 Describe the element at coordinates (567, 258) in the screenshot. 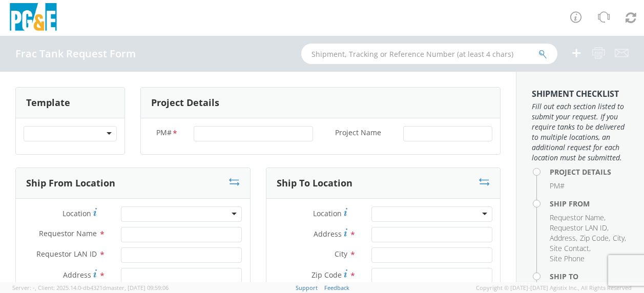

I see `span: Site Phone` at that location.